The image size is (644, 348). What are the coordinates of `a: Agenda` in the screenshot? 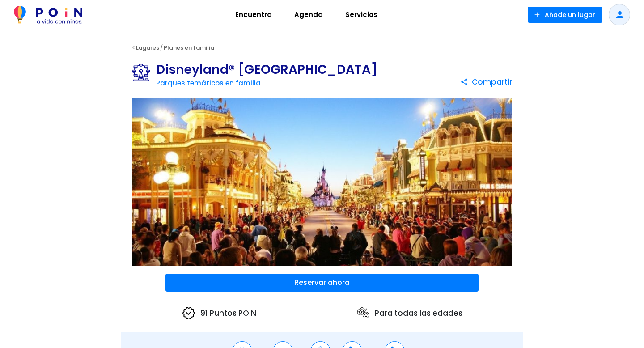 It's located at (308, 14).